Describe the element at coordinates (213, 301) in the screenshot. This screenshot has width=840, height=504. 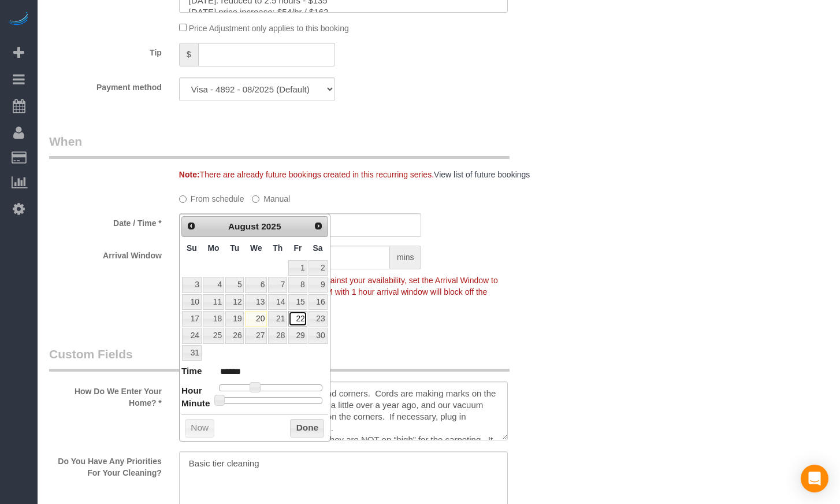
I see `a: 11` at that location.